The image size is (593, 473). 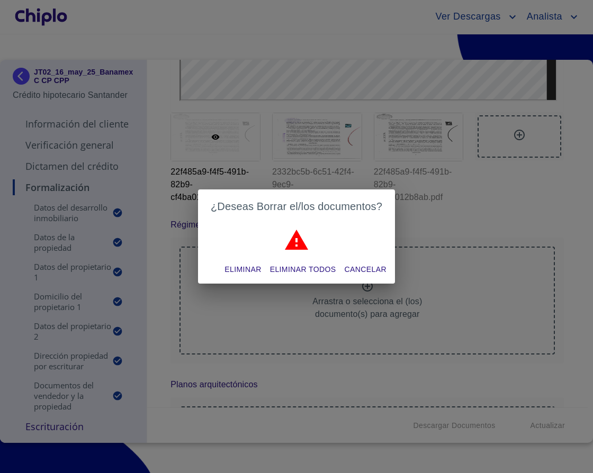 I want to click on button: Eliminar, so click(x=242, y=269).